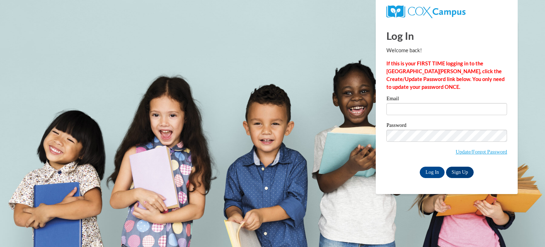  Describe the element at coordinates (481, 151) in the screenshot. I see `a: Update/Forgot Password` at that location.